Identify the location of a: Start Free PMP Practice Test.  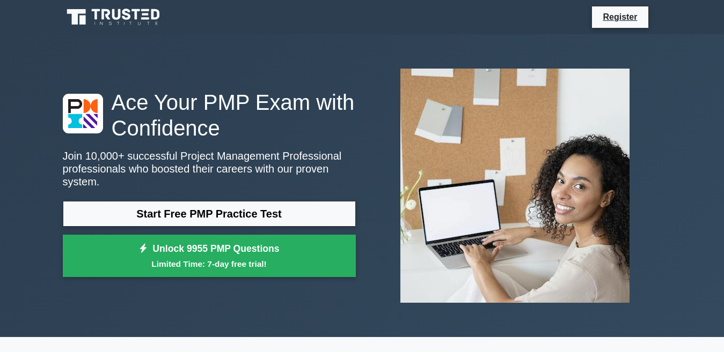
(209, 214).